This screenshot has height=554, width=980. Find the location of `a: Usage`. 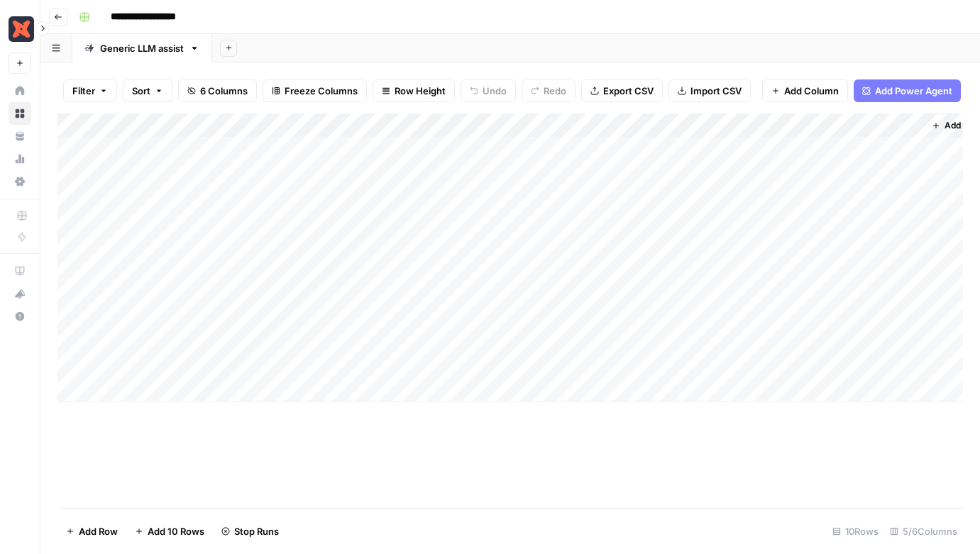

a: Usage is located at coordinates (20, 159).